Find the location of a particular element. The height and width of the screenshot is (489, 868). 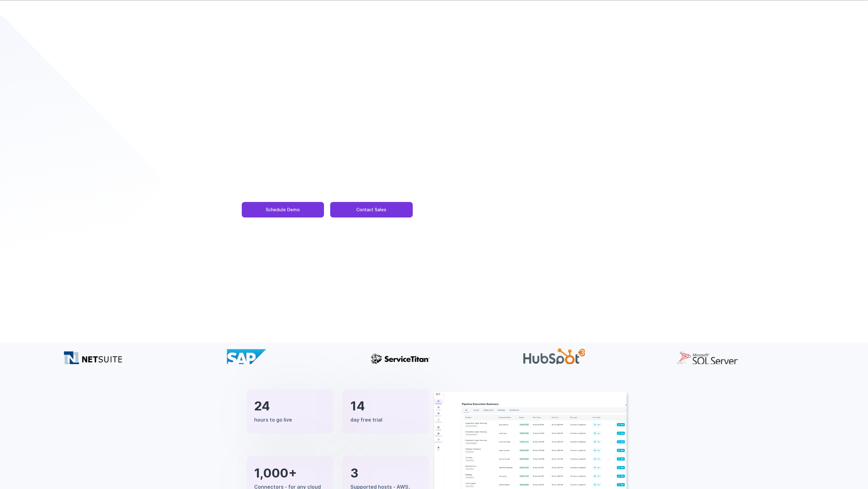

strong: 24 is located at coordinates (262, 406).